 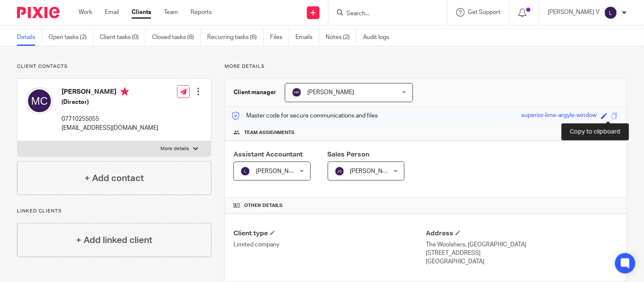 What do you see at coordinates (235, 38) in the screenshot?
I see `a: Recurring tasks (6)` at bounding box center [235, 38].